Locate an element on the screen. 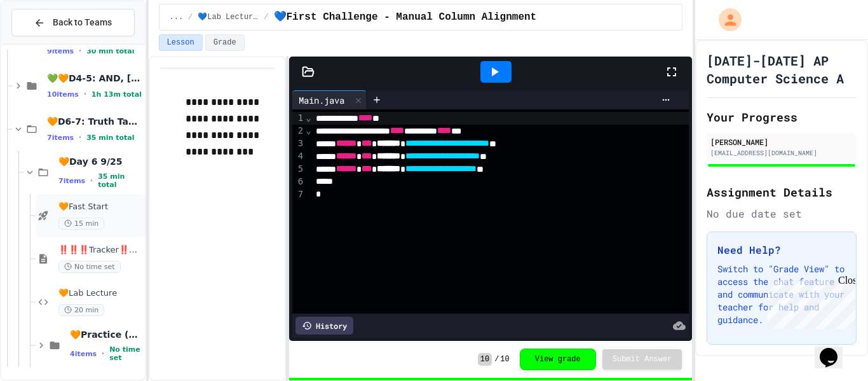 This screenshot has height=381, width=868. h3: Need Help? is located at coordinates (781, 250).